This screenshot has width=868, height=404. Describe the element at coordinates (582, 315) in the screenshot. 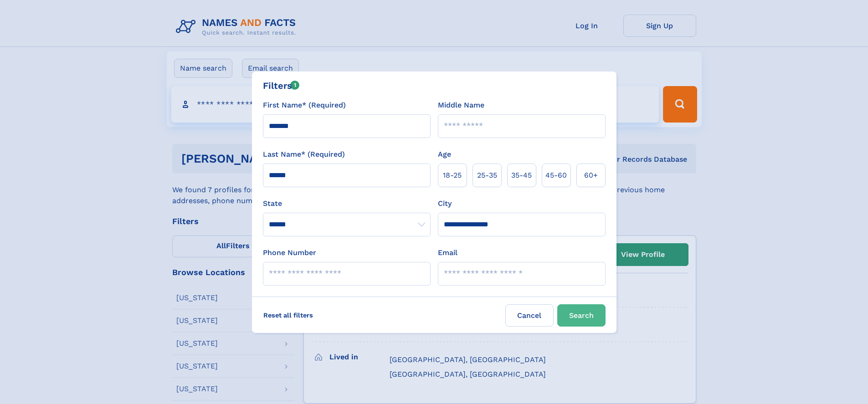

I see `button: Search` at that location.